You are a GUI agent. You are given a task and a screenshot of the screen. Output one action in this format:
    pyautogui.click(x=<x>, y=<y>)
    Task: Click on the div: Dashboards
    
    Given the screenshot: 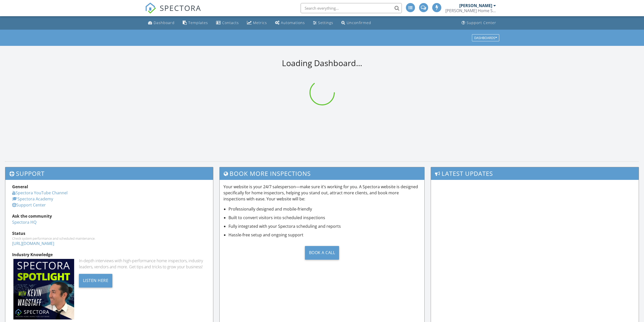 What is the action you would take?
    pyautogui.click(x=486, y=38)
    